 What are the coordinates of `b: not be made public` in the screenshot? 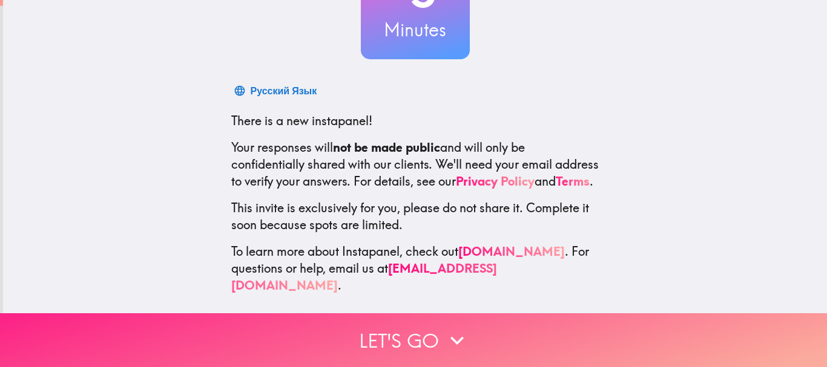 It's located at (386, 147).